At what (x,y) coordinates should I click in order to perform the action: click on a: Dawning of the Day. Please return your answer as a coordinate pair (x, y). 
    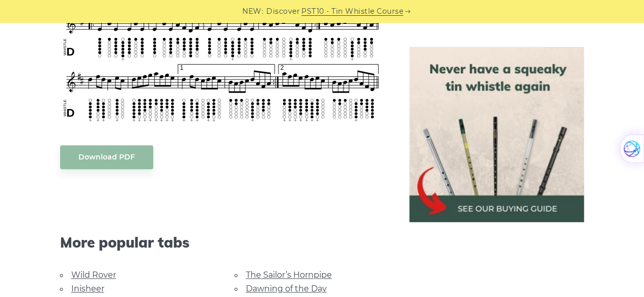
    Looking at the image, I should click on (286, 288).